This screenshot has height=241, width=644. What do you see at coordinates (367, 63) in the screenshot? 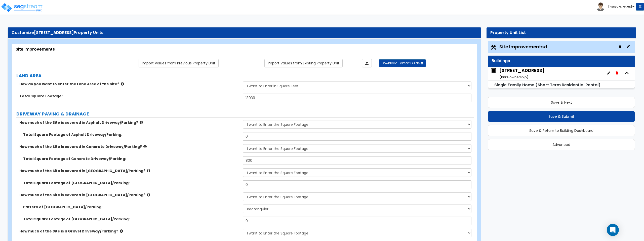
I see `a: Import the dynamic attributes value through Excel sheet` at bounding box center [367, 63].